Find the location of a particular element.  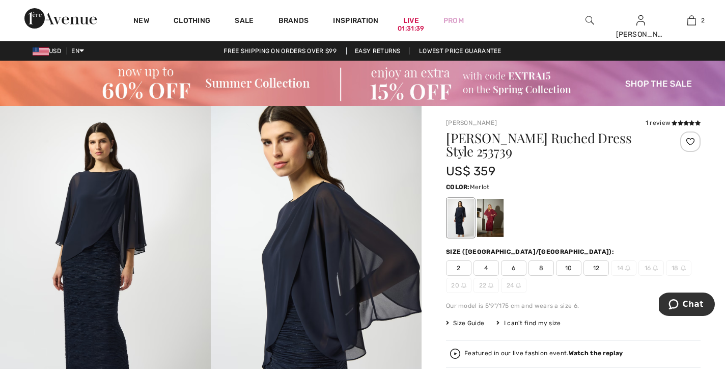

a: 2 is located at coordinates (692, 20).